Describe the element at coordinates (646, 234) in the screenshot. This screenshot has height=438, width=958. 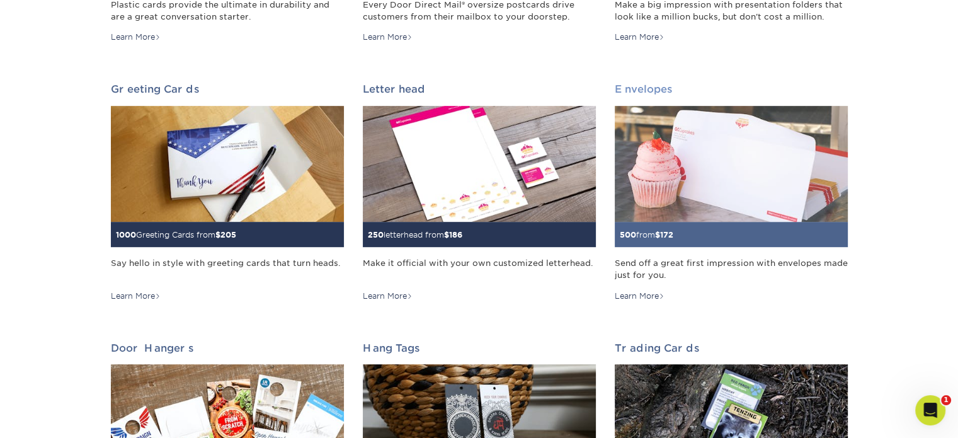
I see `small: from` at that location.